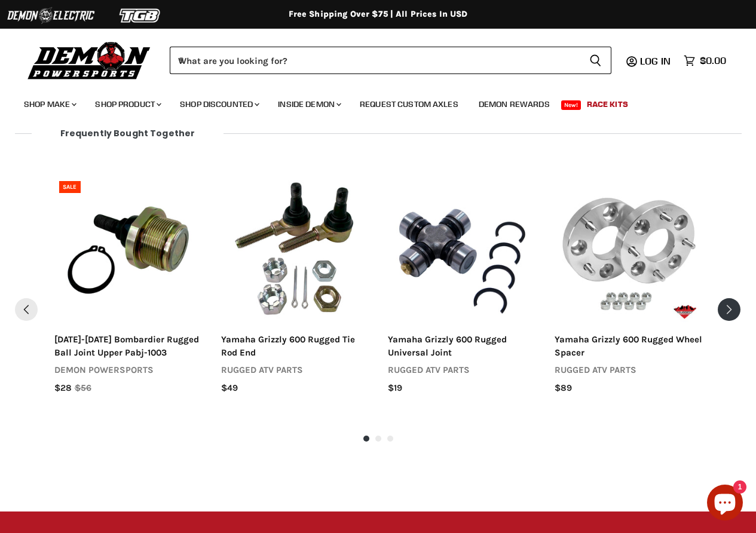  I want to click on img: Demon Powersports, so click(89, 60).